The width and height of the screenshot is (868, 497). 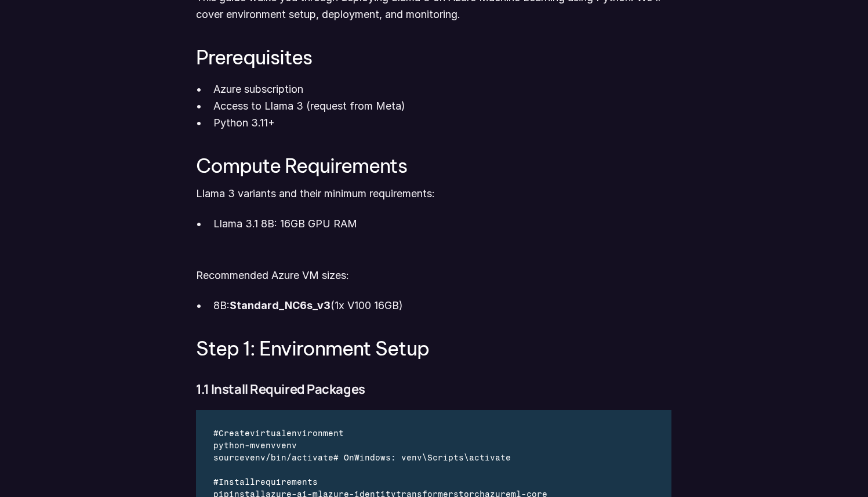 What do you see at coordinates (229, 446) in the screenshot?
I see `span: python` at bounding box center [229, 446].